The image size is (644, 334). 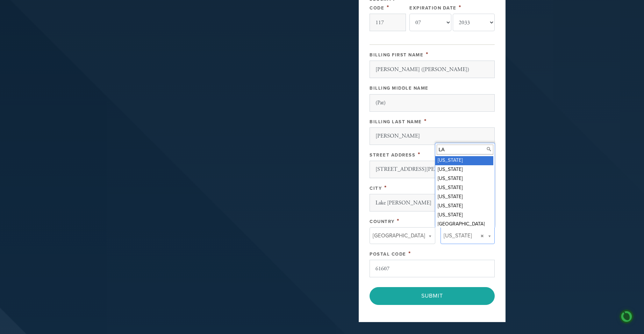 What do you see at coordinates (396, 122) in the screenshot?
I see `label: Billing Last Name` at bounding box center [396, 122].